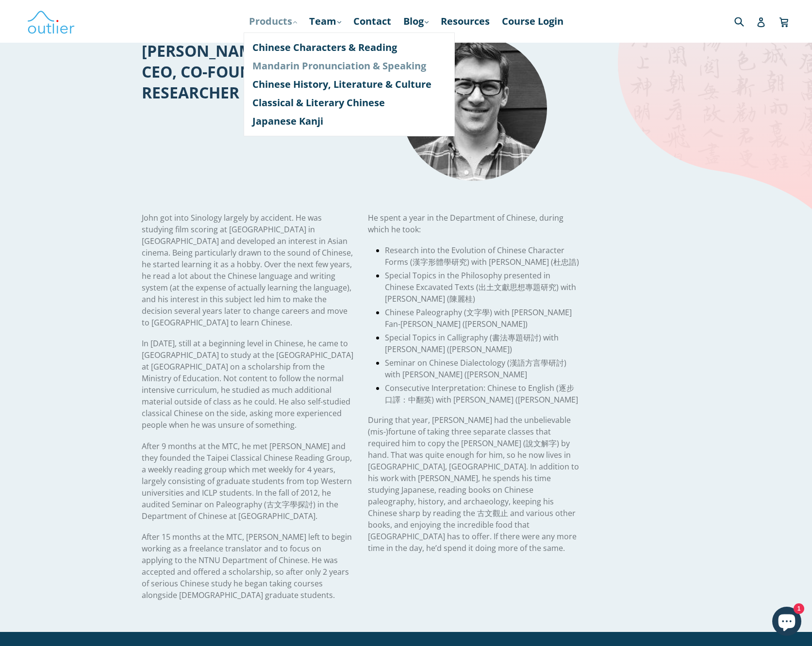 The height and width of the screenshot is (646, 812). Describe the element at coordinates (372, 21) in the screenshot. I see `a: Contact` at that location.